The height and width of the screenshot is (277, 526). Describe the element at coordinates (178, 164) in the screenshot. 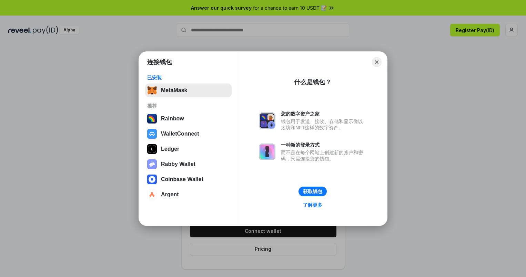

I see `div: Rabby Wallet` at that location.